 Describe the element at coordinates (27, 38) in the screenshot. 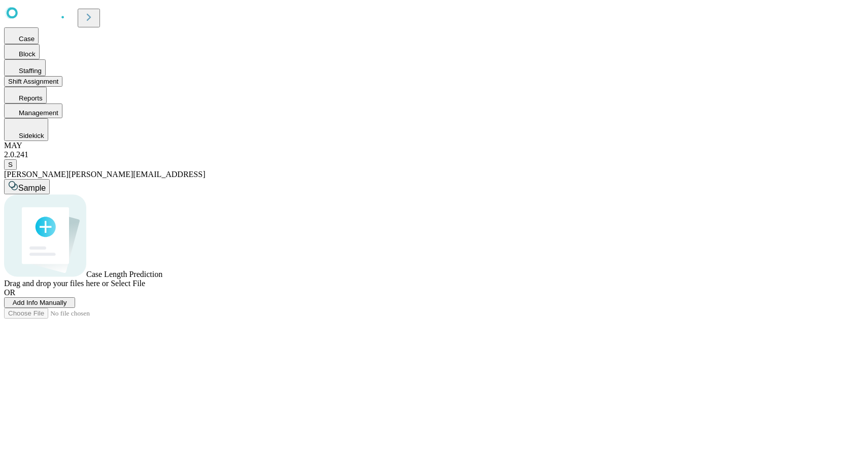

I see `span: Case` at that location.